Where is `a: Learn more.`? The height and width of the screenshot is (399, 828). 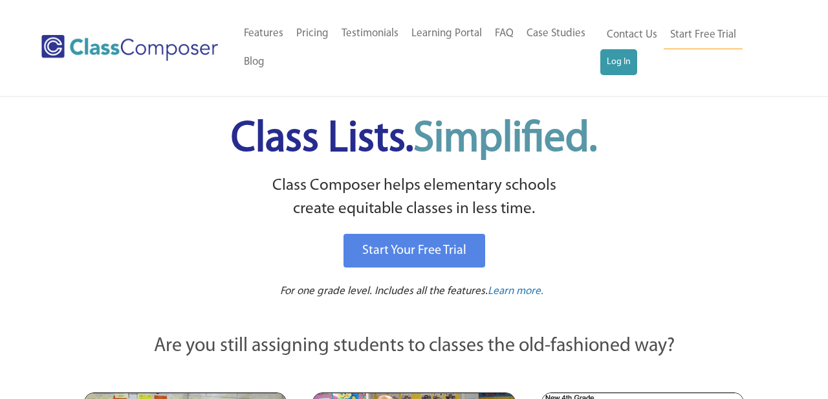
a: Learn more. is located at coordinates (516, 291).